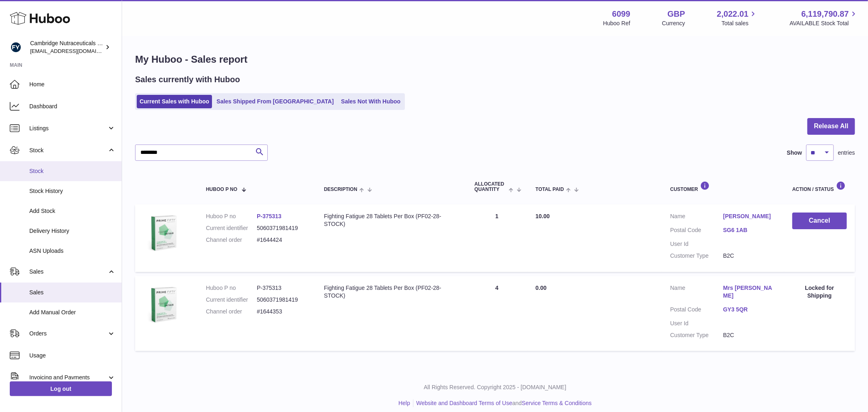 The width and height of the screenshot is (868, 412). What do you see at coordinates (819, 221) in the screenshot?
I see `button: Cancel` at bounding box center [819, 221].